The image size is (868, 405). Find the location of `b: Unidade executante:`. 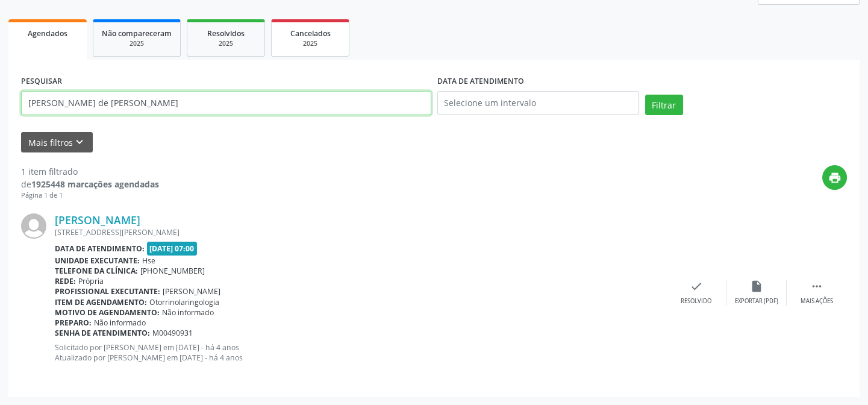

b: Unidade executante: is located at coordinates (97, 261).